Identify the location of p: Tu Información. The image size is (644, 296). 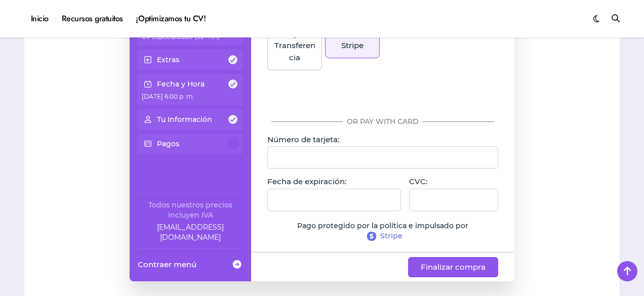
(184, 119).